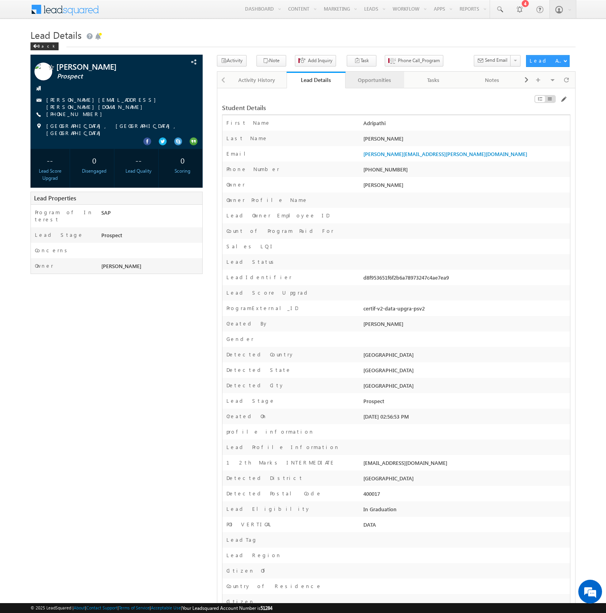  Describe the element at coordinates (166, 607) in the screenshot. I see `a: Acceptable Use` at that location.